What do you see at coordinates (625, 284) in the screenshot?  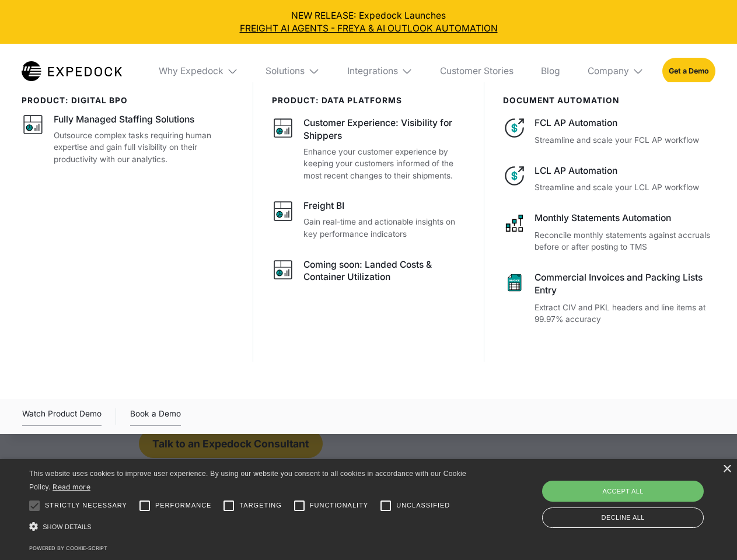 I see `div: Commercial Invoices and Packing Lists Entry` at bounding box center [625, 284].